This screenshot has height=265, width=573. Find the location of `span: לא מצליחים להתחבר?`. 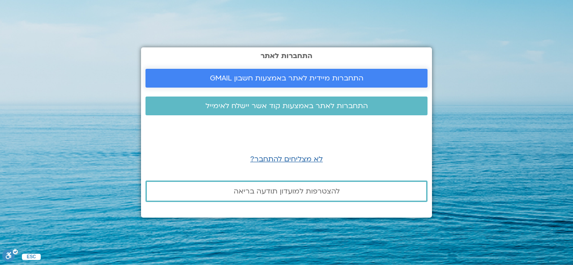

span: לא מצליחים להתחבר? is located at coordinates (286, 159).